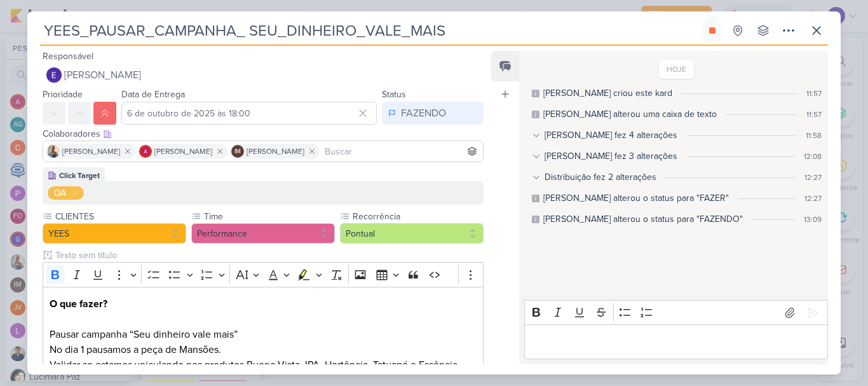 The image size is (868, 386). What do you see at coordinates (114, 234) in the screenshot?
I see `button: YEES` at bounding box center [114, 234].